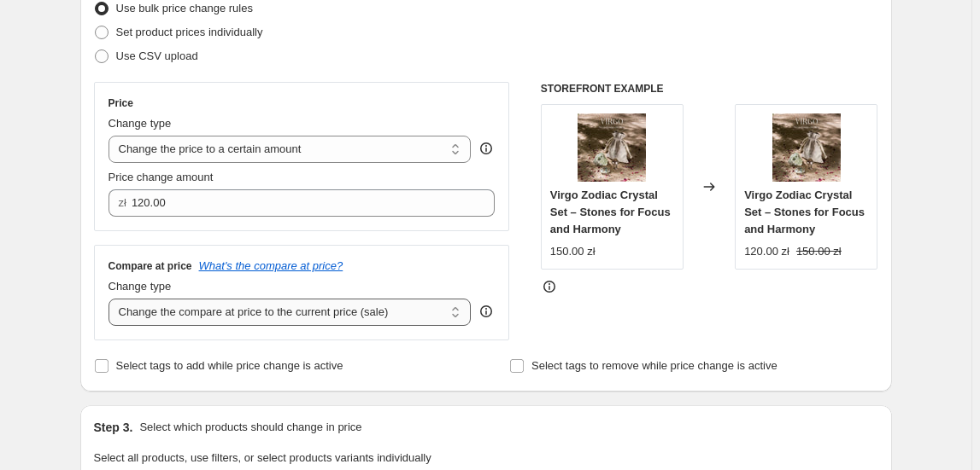 This screenshot has height=470, width=980. Describe the element at coordinates (766, 251) in the screenshot. I see `span: 120.00 zł` at that location.